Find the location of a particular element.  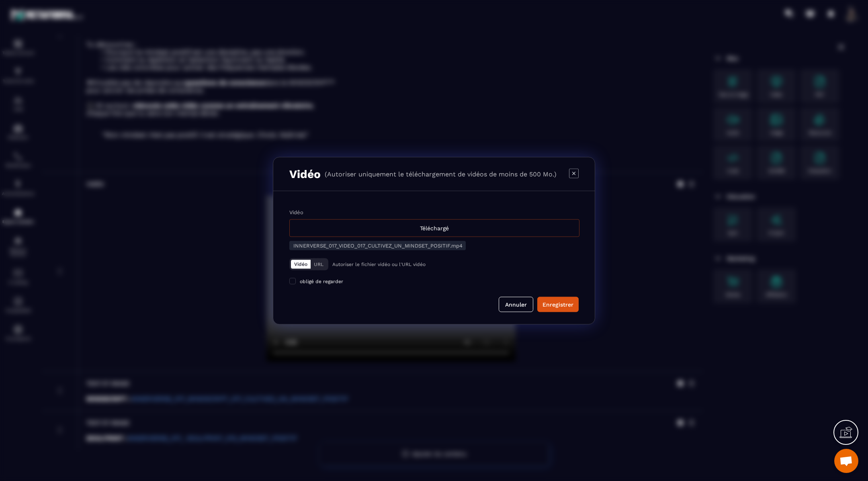

button: Annuler is located at coordinates (516, 305).